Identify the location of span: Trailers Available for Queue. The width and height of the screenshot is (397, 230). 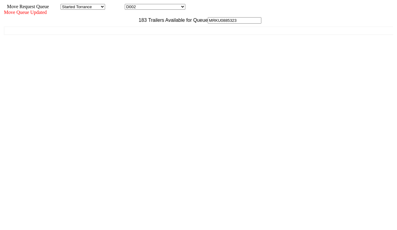
(178, 20).